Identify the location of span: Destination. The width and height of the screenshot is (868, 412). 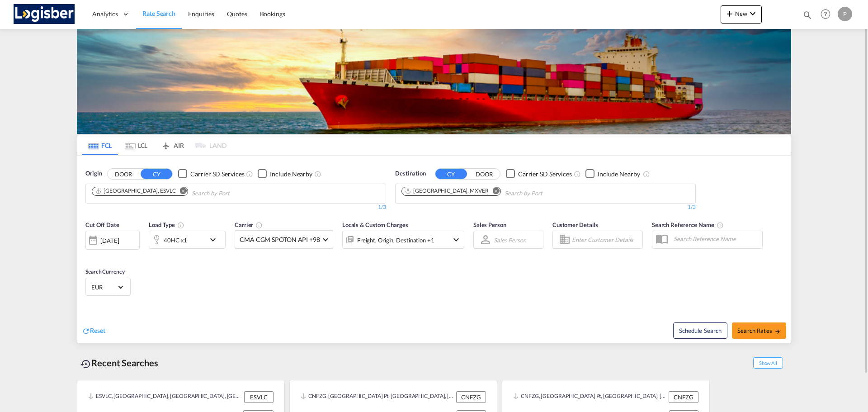
(410, 174).